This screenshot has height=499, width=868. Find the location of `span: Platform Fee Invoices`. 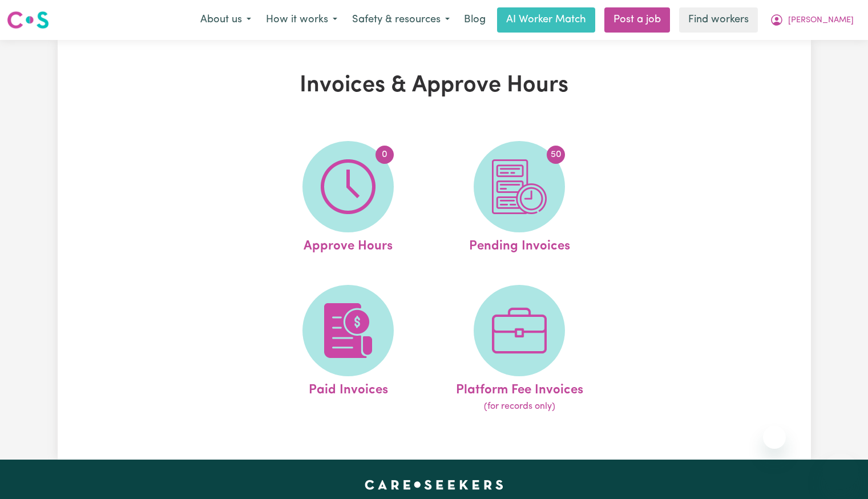

span: Platform Fee Invoices is located at coordinates (520, 388).